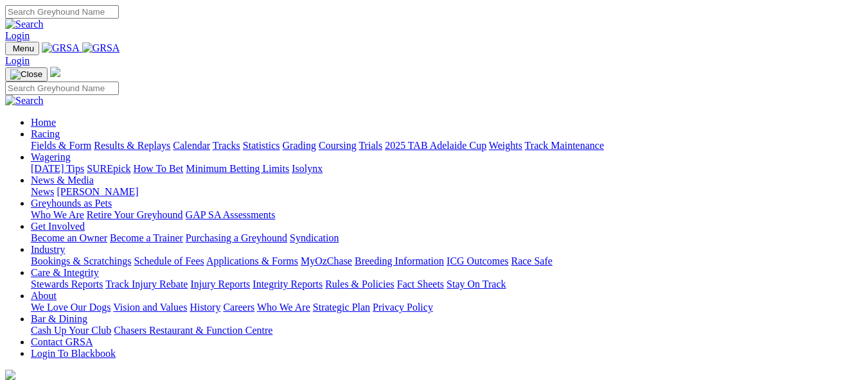  Describe the element at coordinates (51, 157) in the screenshot. I see `a: Wagering` at that location.